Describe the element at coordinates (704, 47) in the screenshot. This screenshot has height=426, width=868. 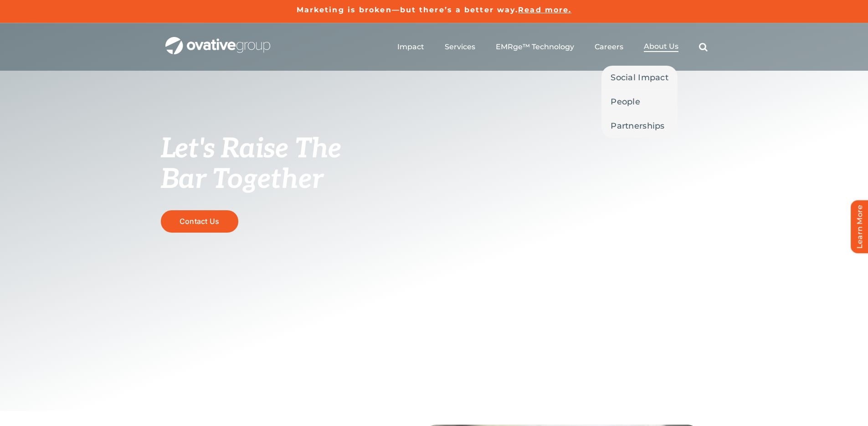
I see `a: Search` at that location.